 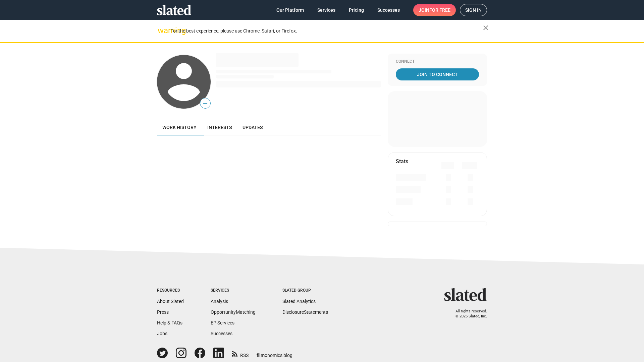 What do you see at coordinates (170, 301) in the screenshot?
I see `a: About Slated` at bounding box center [170, 301].